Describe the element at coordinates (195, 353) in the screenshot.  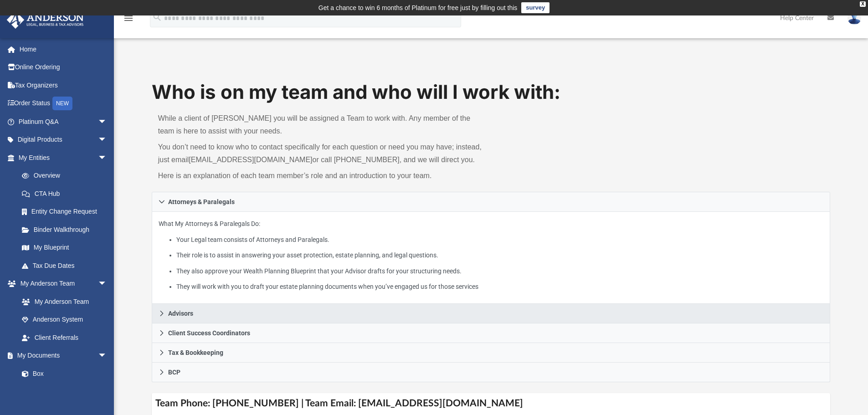
I see `span: Tax & Bookkeeping` at that location.